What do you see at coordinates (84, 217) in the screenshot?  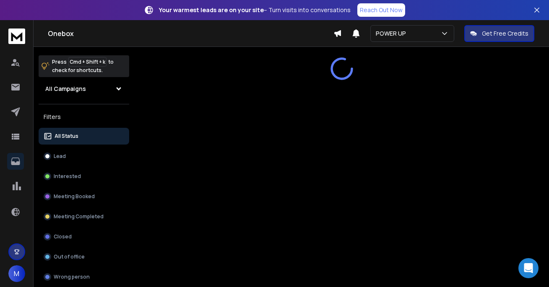 I see `button: Meeting Completed` at bounding box center [84, 217].